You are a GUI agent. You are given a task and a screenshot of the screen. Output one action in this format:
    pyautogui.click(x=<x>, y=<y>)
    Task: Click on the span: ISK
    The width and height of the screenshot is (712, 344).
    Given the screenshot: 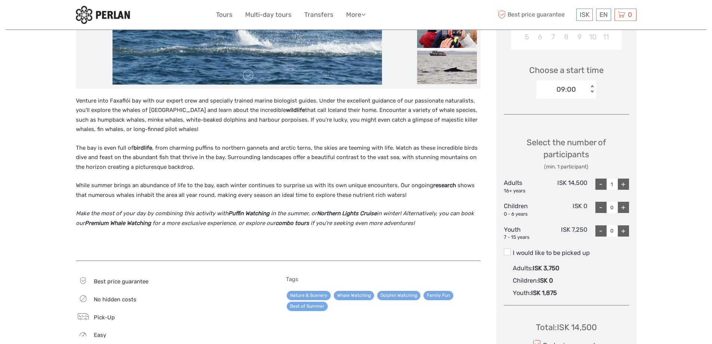 What is the action you would take?
    pyautogui.click(x=585, y=15)
    